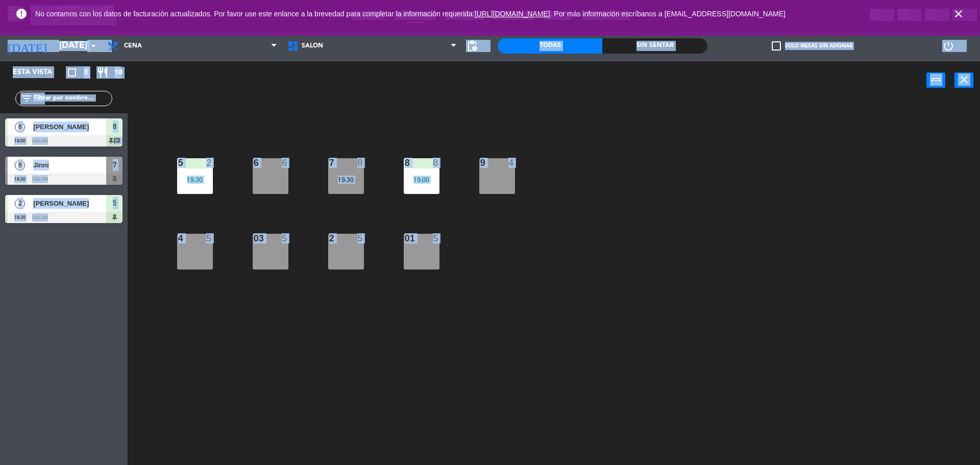  What do you see at coordinates (254, 238) in the screenshot?
I see `div: 03` at bounding box center [254, 238].